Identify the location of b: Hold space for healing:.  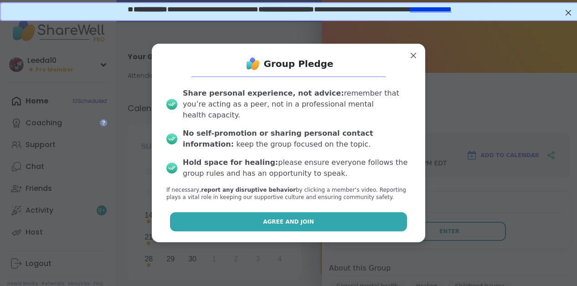
(230, 162).